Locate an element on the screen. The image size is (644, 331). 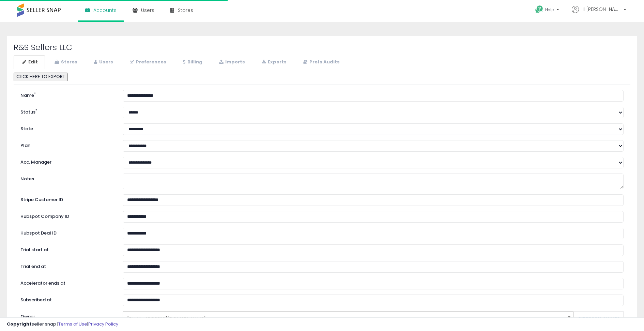
a: Terms of Use is located at coordinates (72, 324).